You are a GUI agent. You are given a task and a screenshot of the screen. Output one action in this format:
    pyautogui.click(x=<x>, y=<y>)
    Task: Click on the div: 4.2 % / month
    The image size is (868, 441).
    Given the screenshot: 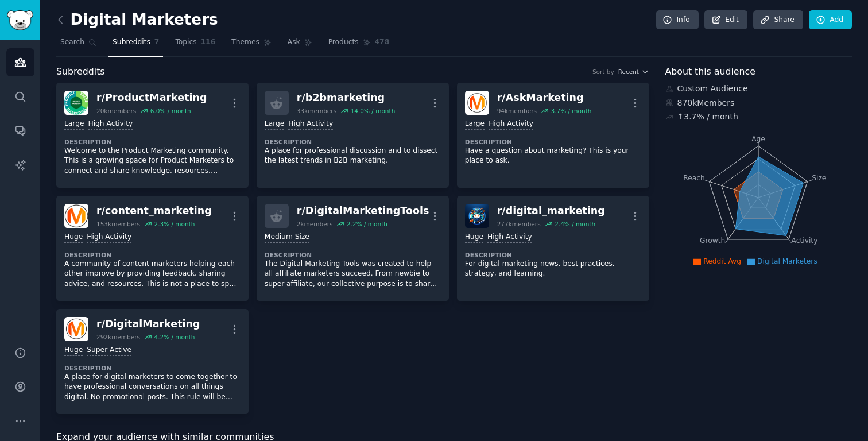 What is the action you would take?
    pyautogui.click(x=174, y=337)
    